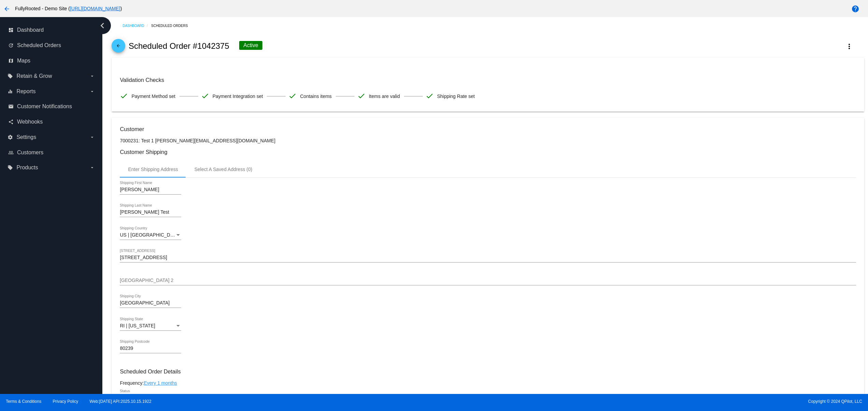  I want to click on i: email, so click(11, 106).